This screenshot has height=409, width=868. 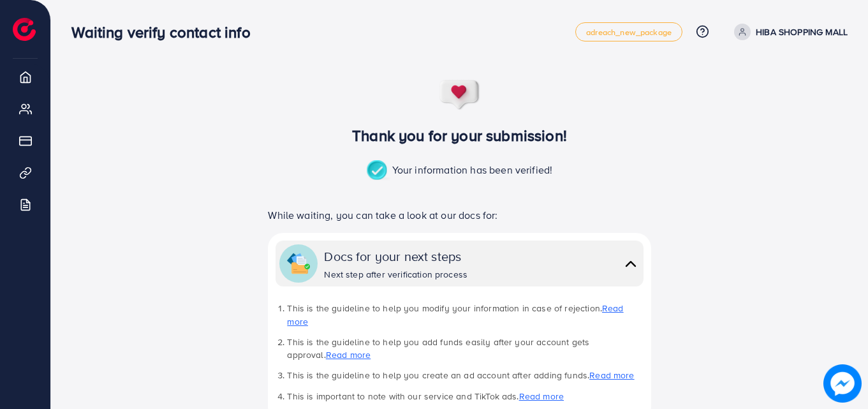 What do you see at coordinates (465, 314) in the screenshot?
I see `li: This is the guideline to help you modify your information in case of rejection.` at bounding box center [465, 314].